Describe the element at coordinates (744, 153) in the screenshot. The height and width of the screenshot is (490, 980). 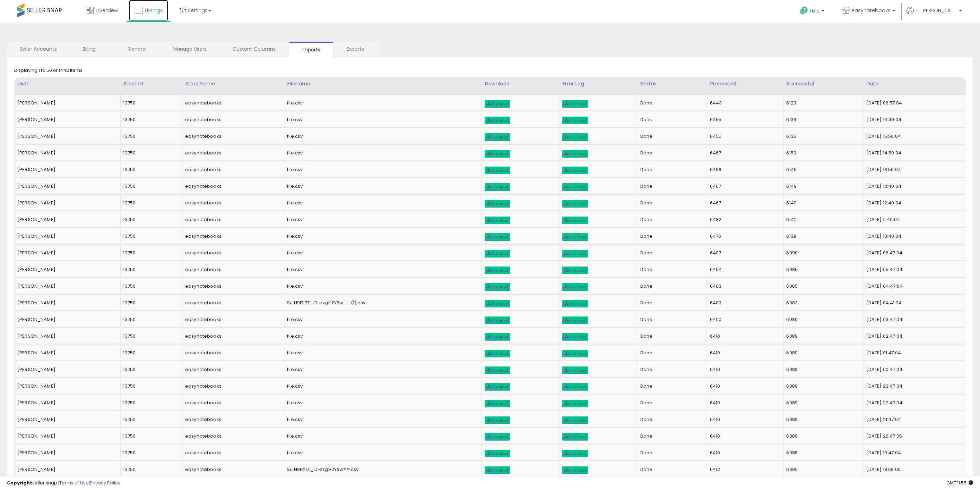
I see `div: 6467` at that location.